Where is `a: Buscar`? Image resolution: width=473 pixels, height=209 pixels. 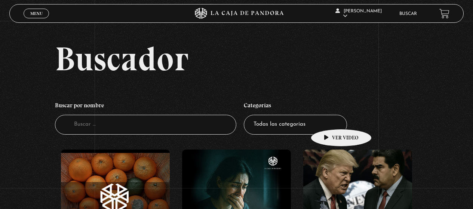
a: Buscar is located at coordinates (408, 14).